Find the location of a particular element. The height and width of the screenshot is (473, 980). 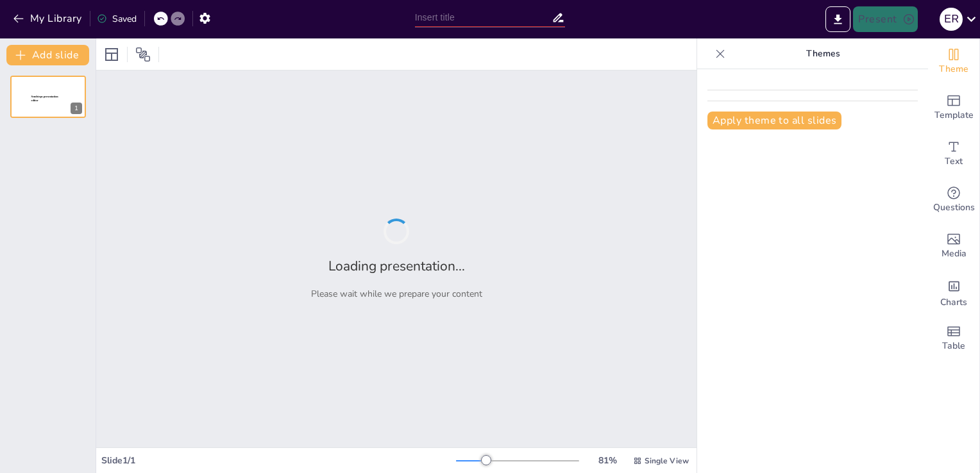

div: Add images, graphics, shapes or video is located at coordinates (954, 246).